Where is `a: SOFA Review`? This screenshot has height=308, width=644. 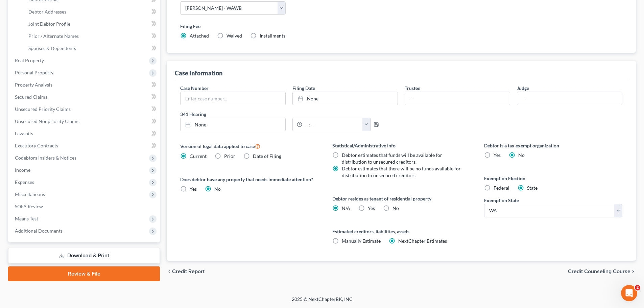
a: SOFA Review is located at coordinates (85, 206).